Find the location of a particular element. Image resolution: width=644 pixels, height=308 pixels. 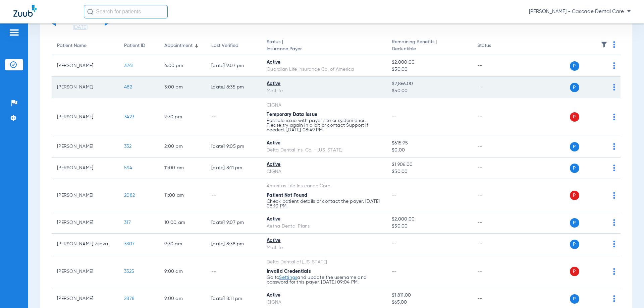

span: 2082 is located at coordinates (129, 195).